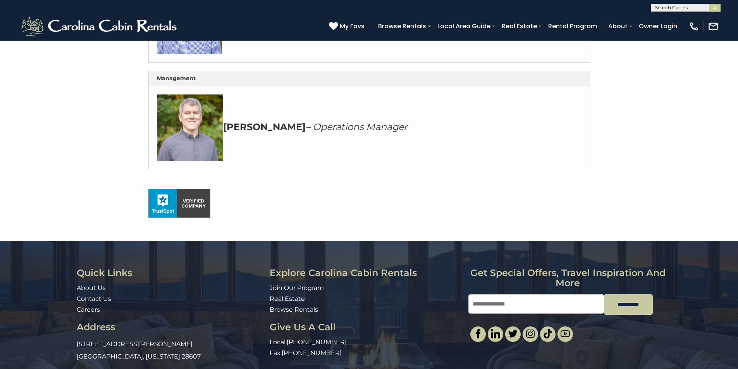  Describe the element at coordinates (513, 334) in the screenshot. I see `img: twitter-single.svg` at that location.